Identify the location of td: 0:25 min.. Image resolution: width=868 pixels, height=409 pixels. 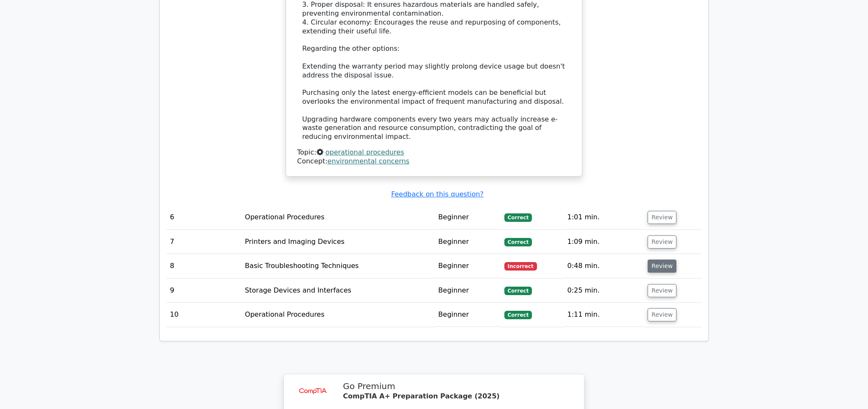
(605, 291).